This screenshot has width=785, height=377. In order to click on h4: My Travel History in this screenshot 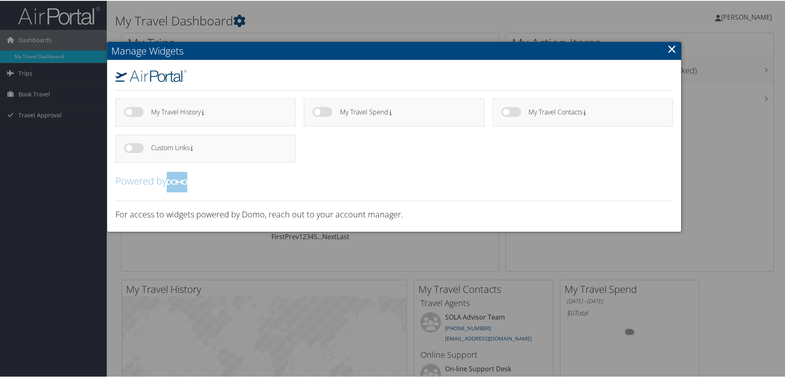, I will do `click(216, 111)`.